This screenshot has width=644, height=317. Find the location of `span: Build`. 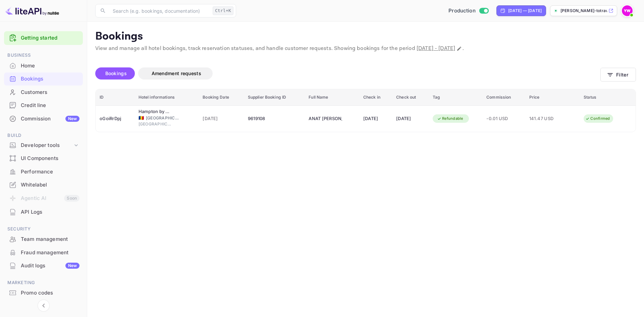

span: Build is located at coordinates (43, 136).